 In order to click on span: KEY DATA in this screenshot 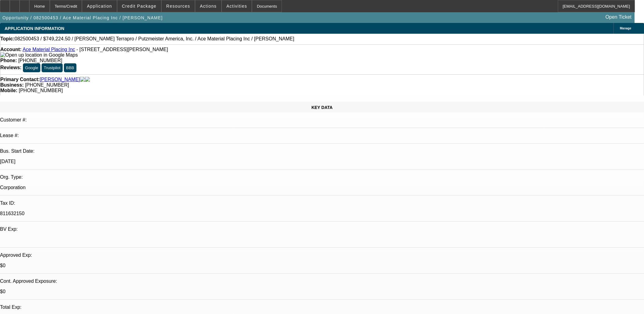, I will do `click(322, 107)`.